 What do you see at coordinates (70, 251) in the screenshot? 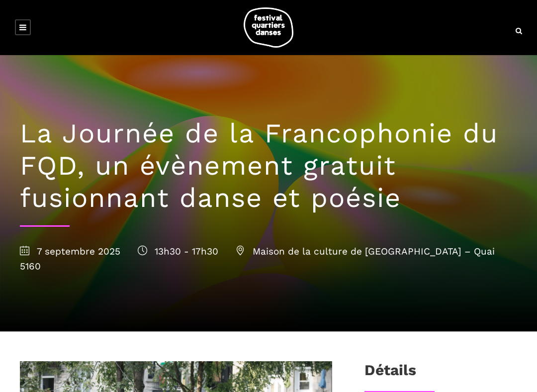
I see `span: 7 septembre 2025` at bounding box center [70, 251].